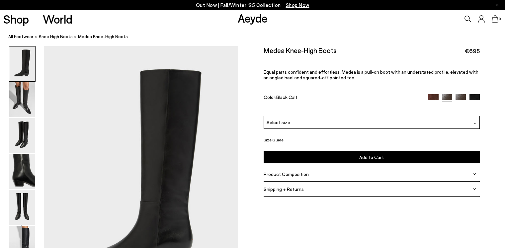  What do you see at coordinates (495, 19) in the screenshot?
I see `a: 0` at bounding box center [495, 19].